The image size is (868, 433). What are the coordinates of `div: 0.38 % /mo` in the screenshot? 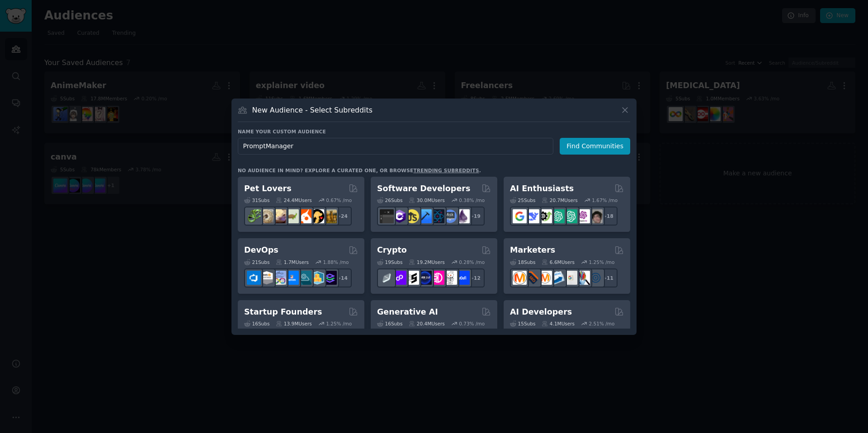 It's located at (471, 200).